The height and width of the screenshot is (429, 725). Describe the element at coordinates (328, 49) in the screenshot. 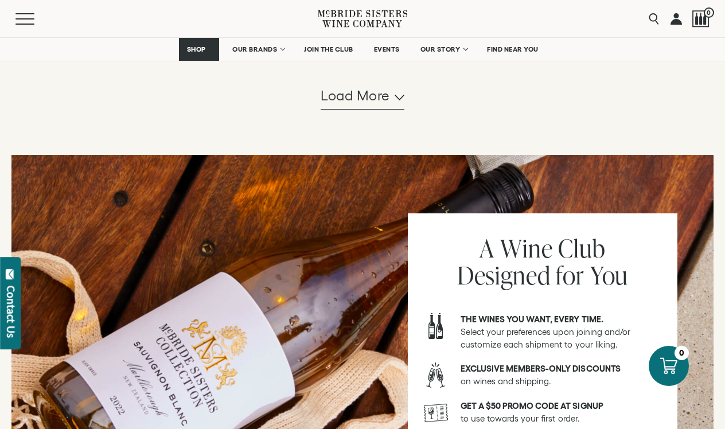

I see `a: JOIN THE CLUB` at that location.